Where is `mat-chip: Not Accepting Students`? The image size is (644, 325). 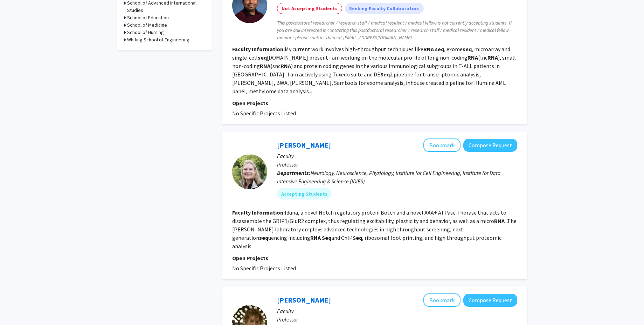 mat-chip: Not Accepting Students is located at coordinates (310, 8).